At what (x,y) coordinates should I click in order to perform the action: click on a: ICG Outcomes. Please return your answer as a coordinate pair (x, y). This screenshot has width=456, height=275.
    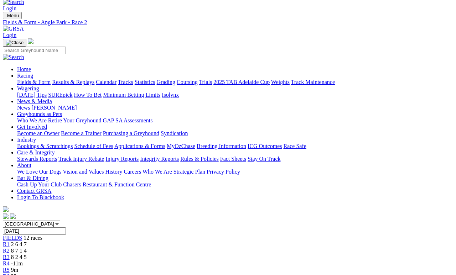
    Looking at the image, I should click on (265, 146).